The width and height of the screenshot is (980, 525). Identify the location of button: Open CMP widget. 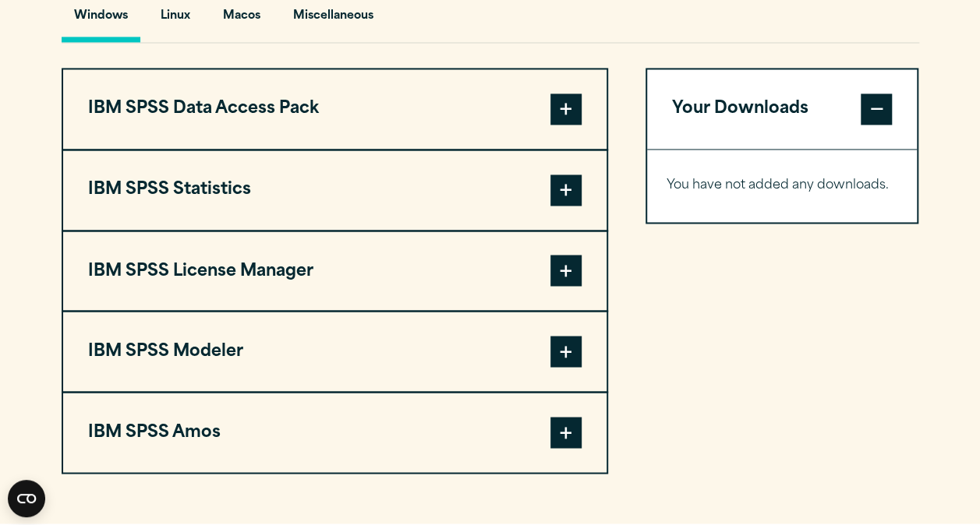
(26, 499).